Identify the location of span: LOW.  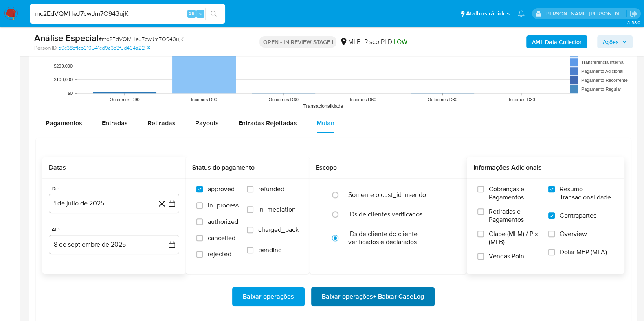
(400, 41).